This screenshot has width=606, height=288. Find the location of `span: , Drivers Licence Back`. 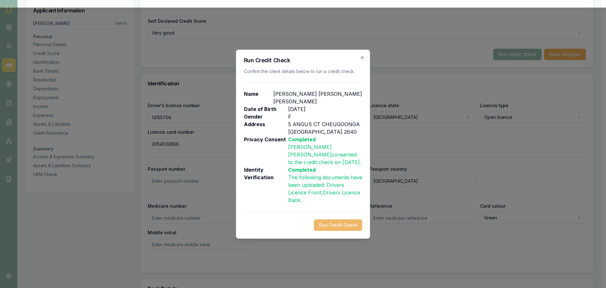

span: , Drivers Licence Back is located at coordinates (324, 196).